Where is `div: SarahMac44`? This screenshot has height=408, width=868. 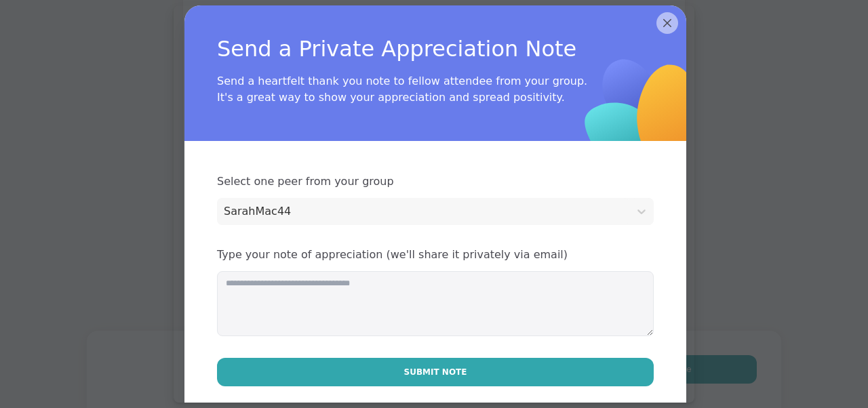 div: SarahMac44 is located at coordinates (423, 211).